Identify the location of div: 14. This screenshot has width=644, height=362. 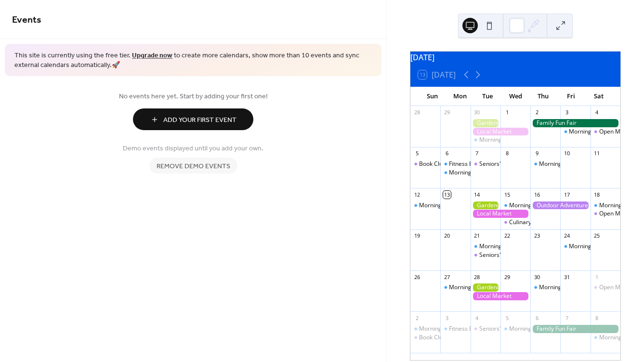
(476, 194).